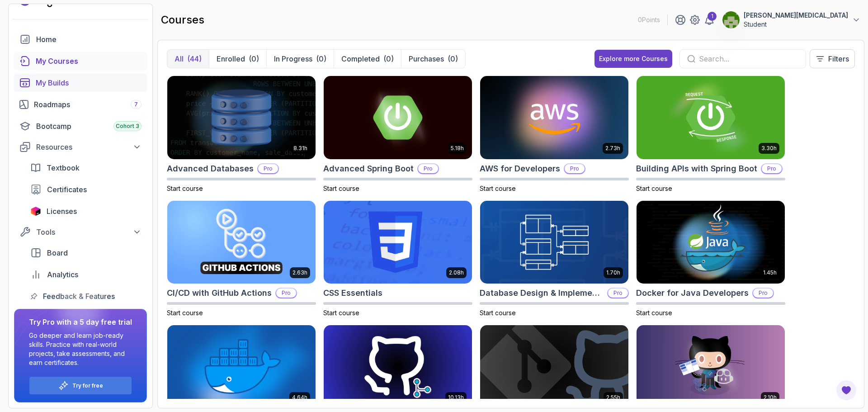 The height and width of the screenshot is (412, 868). I want to click on div: Bootcamp, so click(89, 126).